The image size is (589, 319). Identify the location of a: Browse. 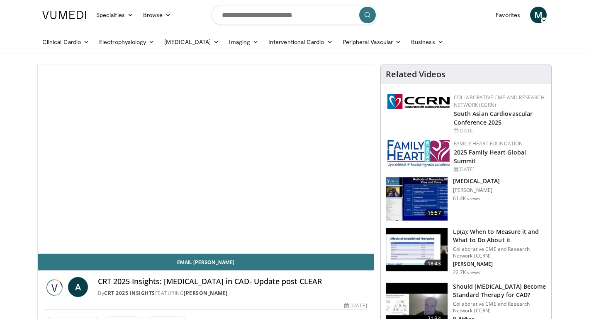
(157, 15).